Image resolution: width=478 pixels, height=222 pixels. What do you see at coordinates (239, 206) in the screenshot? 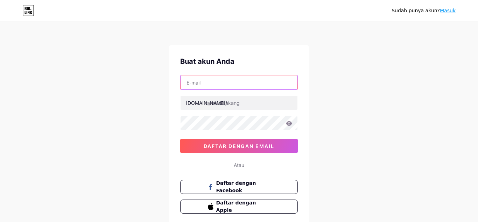
I see `a: Daftar dengan Apple` at bounding box center [239, 206].